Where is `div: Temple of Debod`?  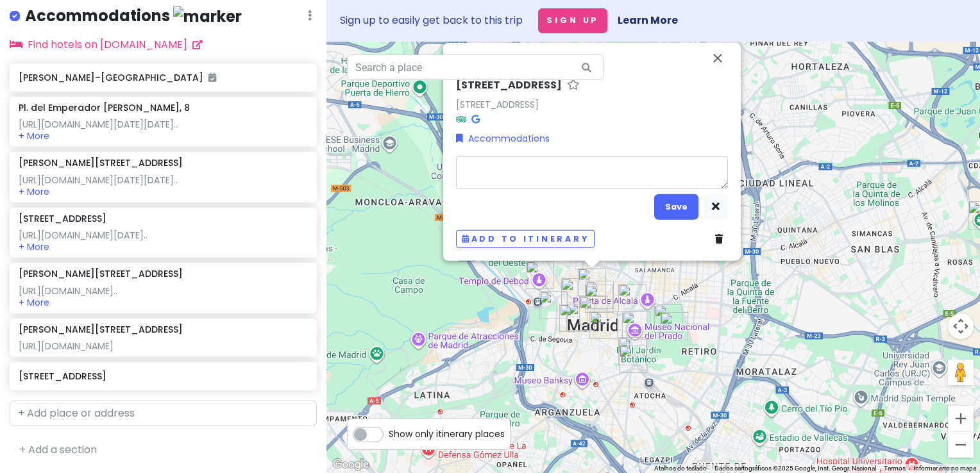
div: Temple of Debod is located at coordinates (540, 275).